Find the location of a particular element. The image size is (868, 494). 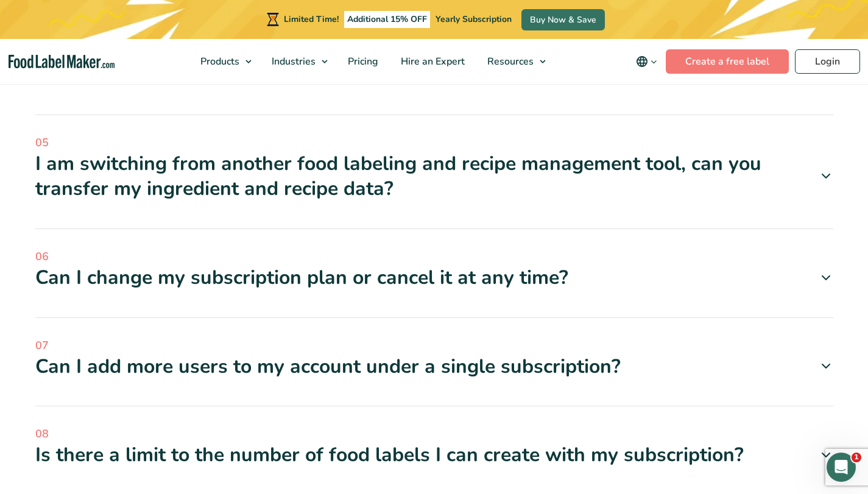

span: Yearly Subscription is located at coordinates (474, 19).